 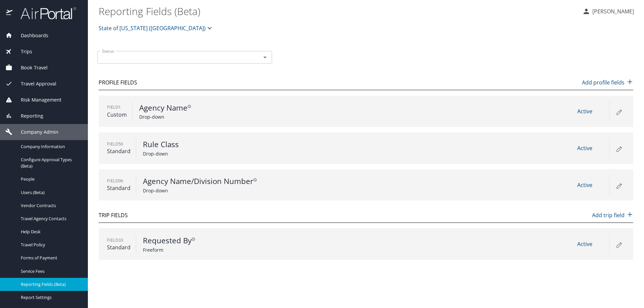 I want to click on p: Agency Name/Division Number, so click(x=207, y=182).